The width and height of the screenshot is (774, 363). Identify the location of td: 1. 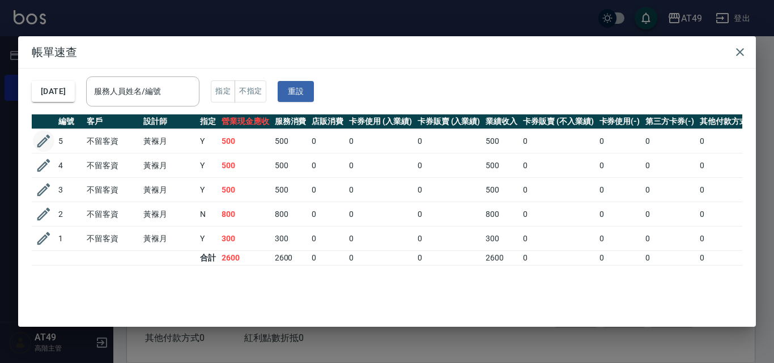
(70, 239).